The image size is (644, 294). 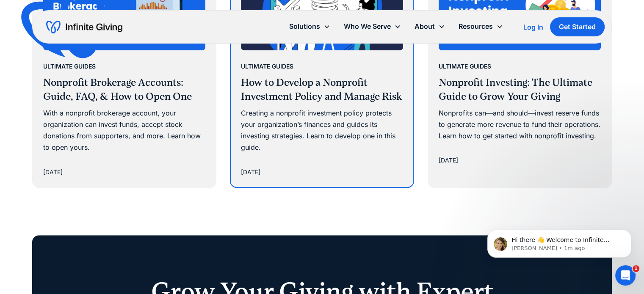 What do you see at coordinates (91, 28) in the screenshot?
I see `p: Hi there 👋 Welcome to Infinite Giving. If you have any questions, just reply to this message. [GE...` at bounding box center [91, 28].